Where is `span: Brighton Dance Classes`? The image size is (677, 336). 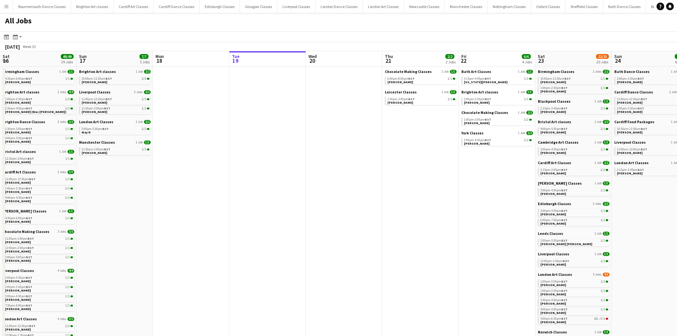
span: Brighton Dance Classes is located at coordinates (24, 122).